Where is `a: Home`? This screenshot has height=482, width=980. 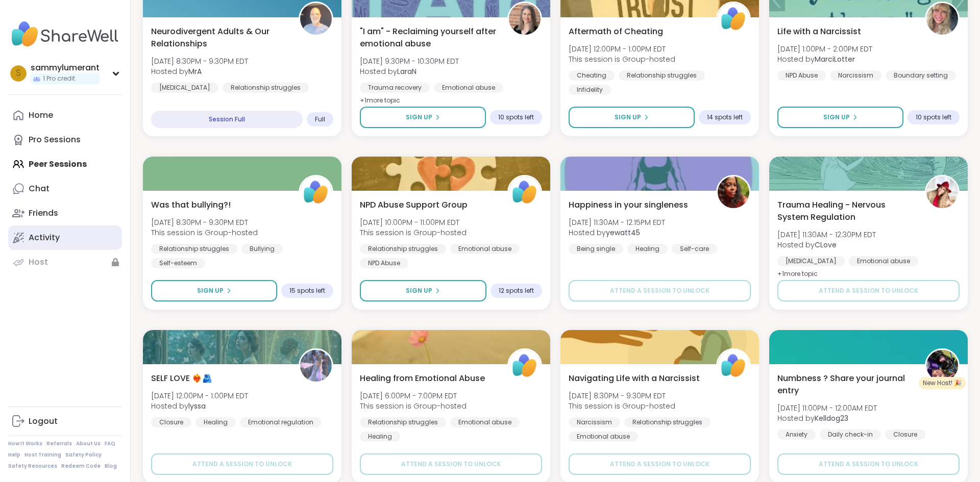
a: Home is located at coordinates (65, 116).